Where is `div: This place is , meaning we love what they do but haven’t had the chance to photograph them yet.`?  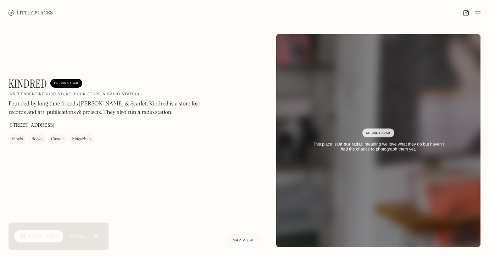
div: This place is , meaning we love what they do but haven’t had the chance to photograph them yet. is located at coordinates (379, 147).